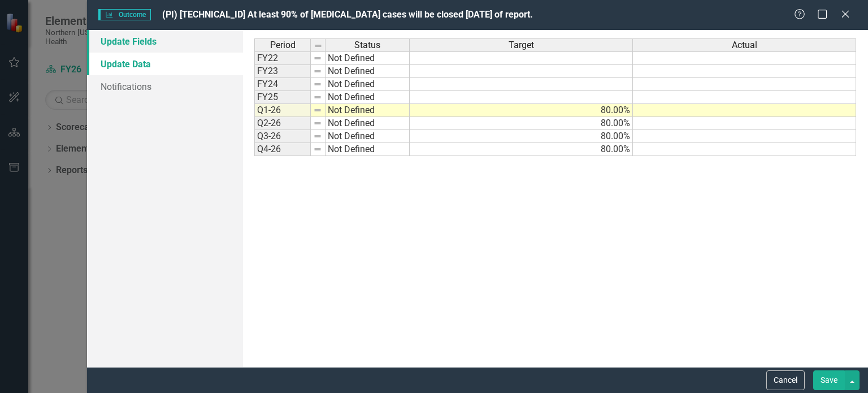 This screenshot has height=393, width=868. Describe the element at coordinates (367, 45) in the screenshot. I see `span: Status` at that location.